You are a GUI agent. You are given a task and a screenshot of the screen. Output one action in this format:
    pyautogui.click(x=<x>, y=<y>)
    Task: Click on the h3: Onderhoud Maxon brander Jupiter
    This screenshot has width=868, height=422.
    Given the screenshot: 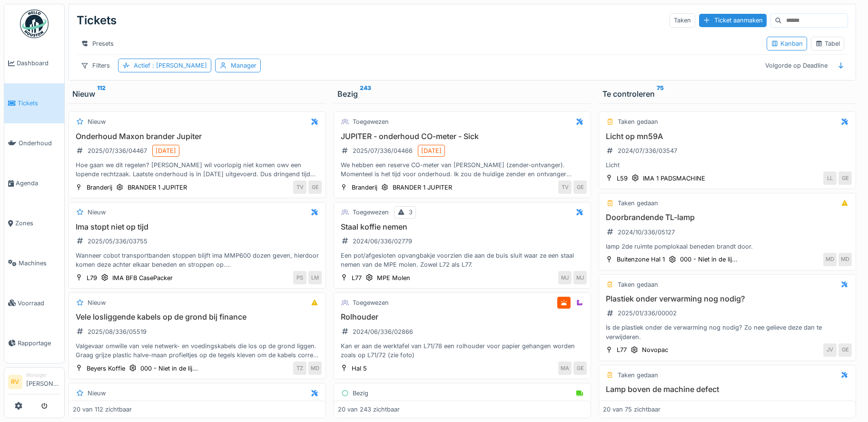 What is the action you would take?
    pyautogui.click(x=197, y=136)
    